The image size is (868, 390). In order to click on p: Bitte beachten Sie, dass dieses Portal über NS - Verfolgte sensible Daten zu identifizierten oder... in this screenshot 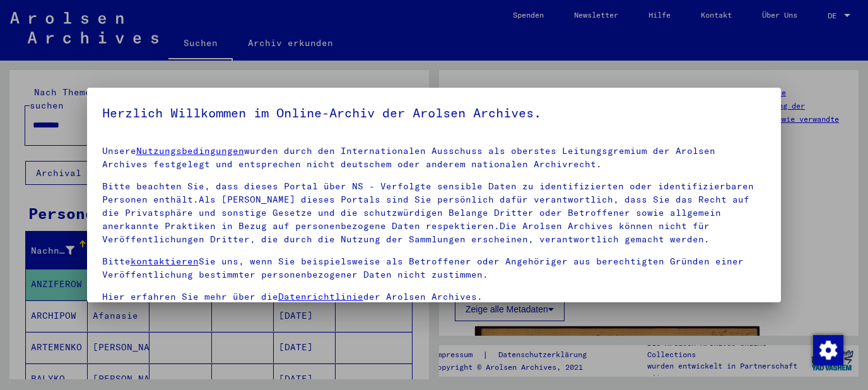, I will do `click(434, 213)`.